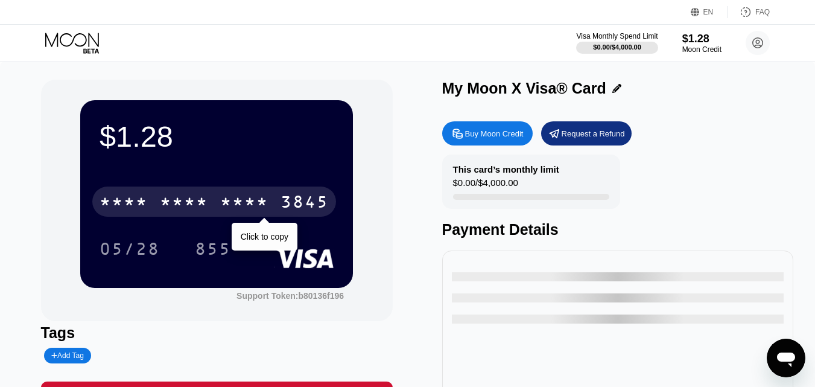  What do you see at coordinates (616, 43) in the screenshot?
I see `div: Visa Monthly Spend Limit$0.00/$4,000.00` at bounding box center [616, 43].